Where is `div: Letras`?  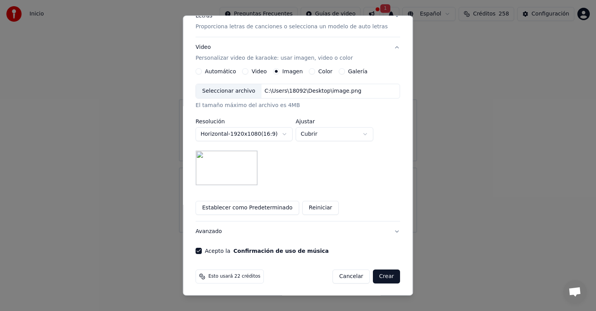 div: Letras is located at coordinates (204, 16).